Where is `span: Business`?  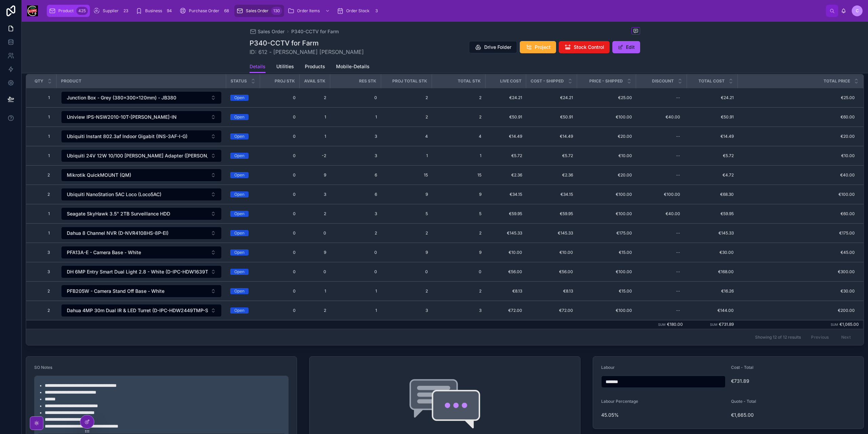
span: Business is located at coordinates (154, 11).